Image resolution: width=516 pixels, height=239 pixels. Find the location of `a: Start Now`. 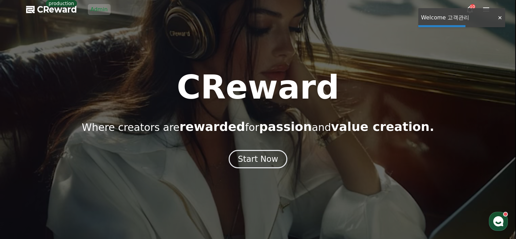

a: Start Now is located at coordinates (258, 160).